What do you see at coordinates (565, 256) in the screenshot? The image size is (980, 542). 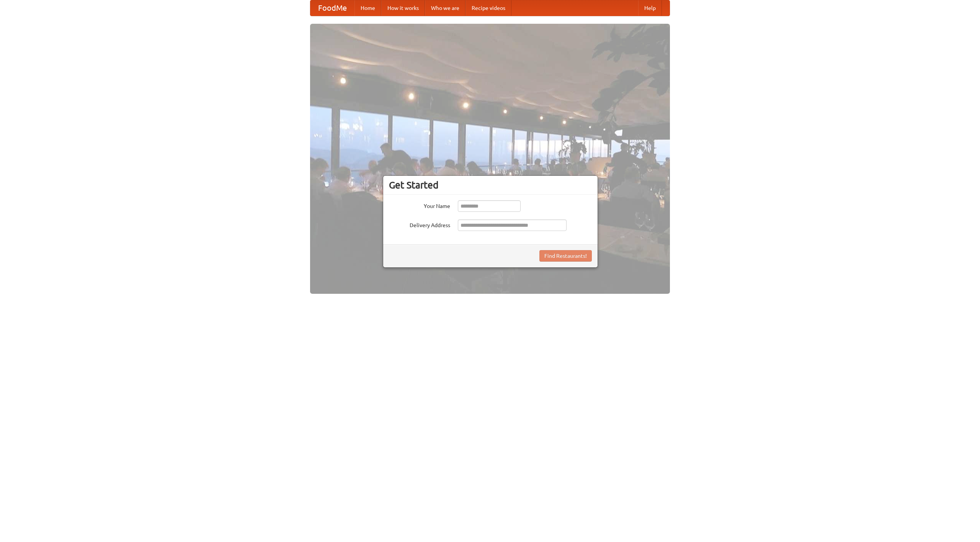 I see `button: Find Restaurants!` at bounding box center [565, 256].